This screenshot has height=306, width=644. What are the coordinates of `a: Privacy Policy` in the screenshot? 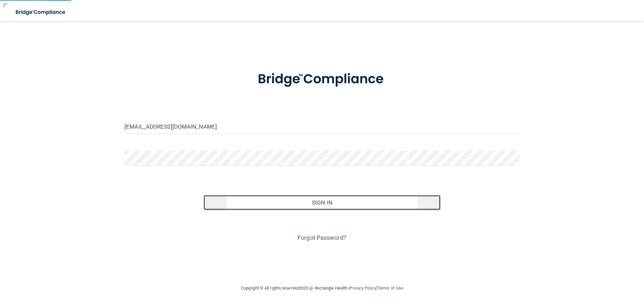 It's located at (362, 288).